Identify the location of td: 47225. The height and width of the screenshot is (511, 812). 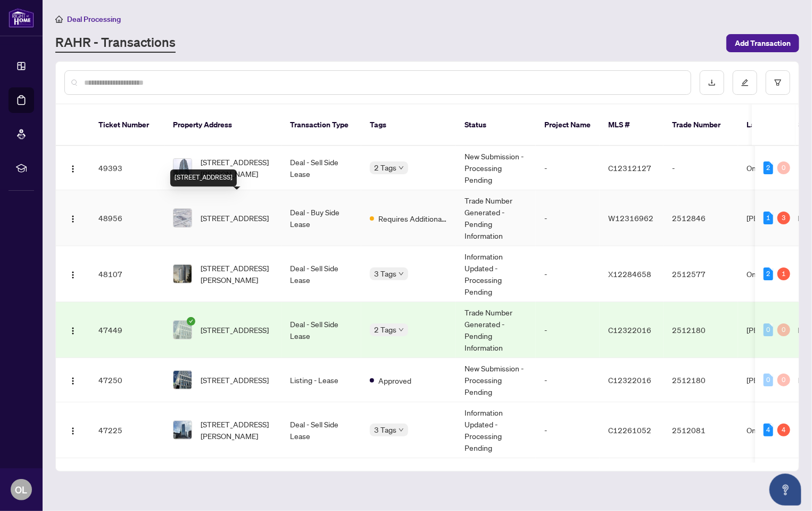
(127, 430).